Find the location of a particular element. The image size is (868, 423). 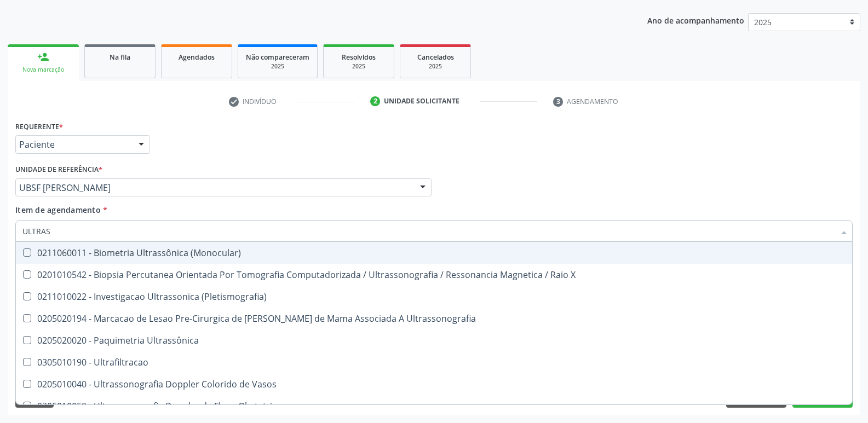

span: Cancelados is located at coordinates (435, 57).